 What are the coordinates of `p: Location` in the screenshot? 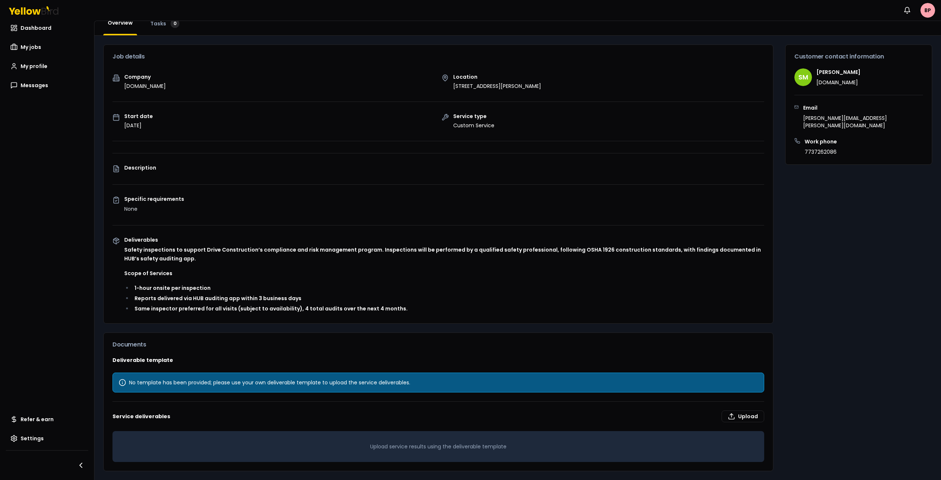 It's located at (497, 77).